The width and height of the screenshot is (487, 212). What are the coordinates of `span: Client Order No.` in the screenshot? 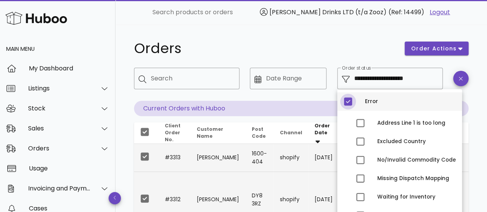 It's located at (172, 132).